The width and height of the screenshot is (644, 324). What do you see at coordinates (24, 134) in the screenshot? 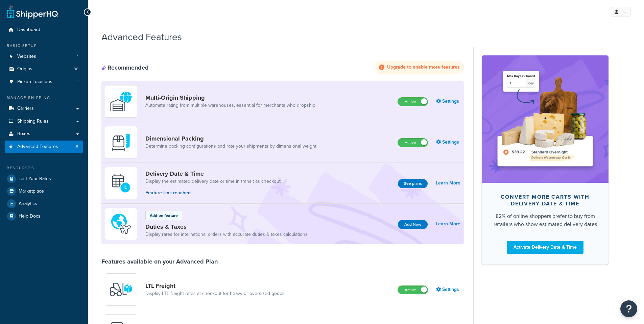
I see `span: Boxes` at bounding box center [24, 134].